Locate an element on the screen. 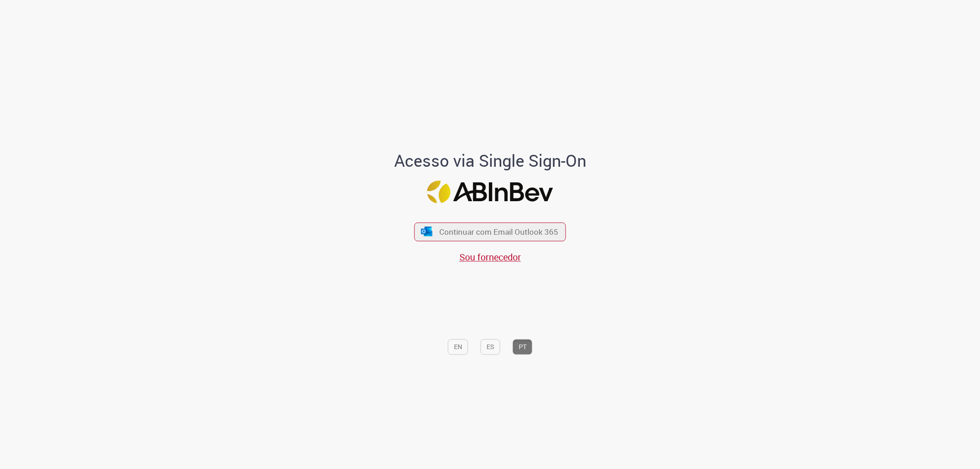 This screenshot has width=980, height=469. h1: Acesso via Single Sign-On is located at coordinates (490, 161).